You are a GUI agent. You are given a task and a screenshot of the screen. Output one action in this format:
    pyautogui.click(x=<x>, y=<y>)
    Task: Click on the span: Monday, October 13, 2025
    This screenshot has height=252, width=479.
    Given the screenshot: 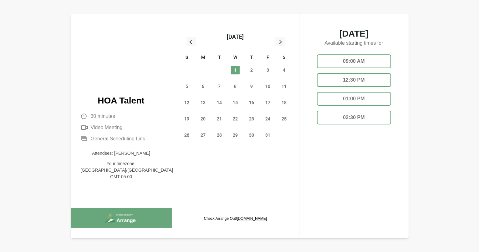 What is the action you would take?
    pyautogui.click(x=203, y=103)
    